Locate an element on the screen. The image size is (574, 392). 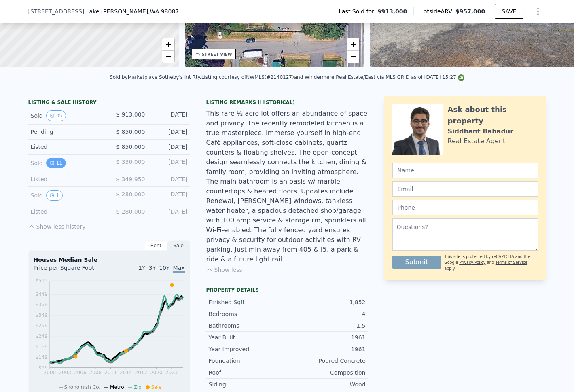
div: 1,852 is located at coordinates (326, 302).